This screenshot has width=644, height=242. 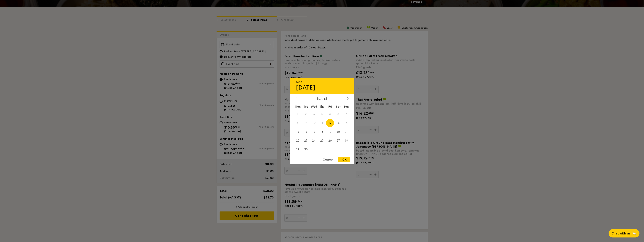 I want to click on span: 28, so click(x=346, y=140).